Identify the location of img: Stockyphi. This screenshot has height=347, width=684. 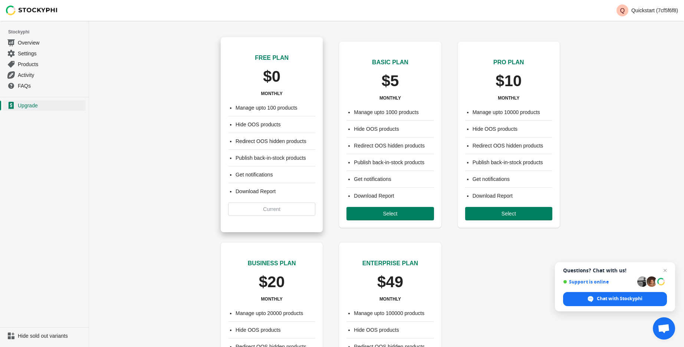
(32, 10).